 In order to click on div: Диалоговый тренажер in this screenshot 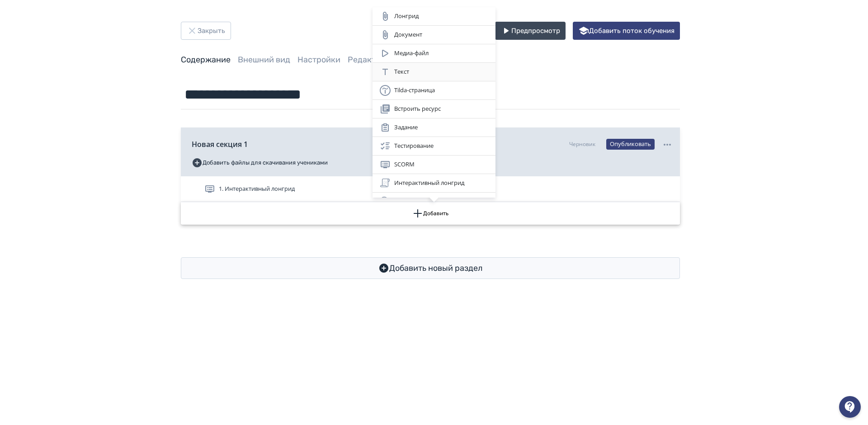, I will do `click(434, 202)`.